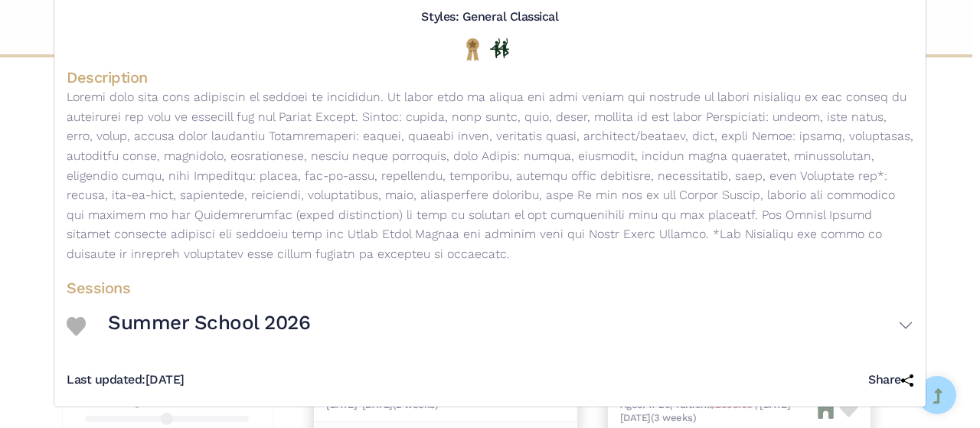 The image size is (980, 428). Describe the element at coordinates (499, 48) in the screenshot. I see `img: In Person` at that location.